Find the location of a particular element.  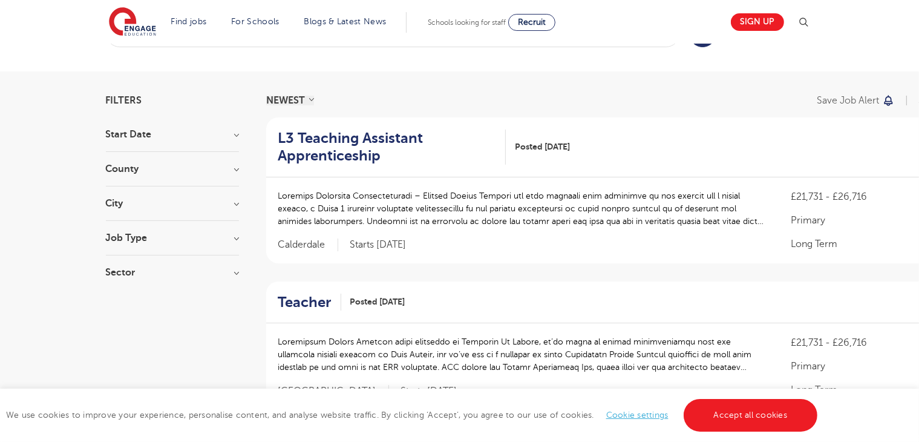

h3: Sector is located at coordinates (172, 272).